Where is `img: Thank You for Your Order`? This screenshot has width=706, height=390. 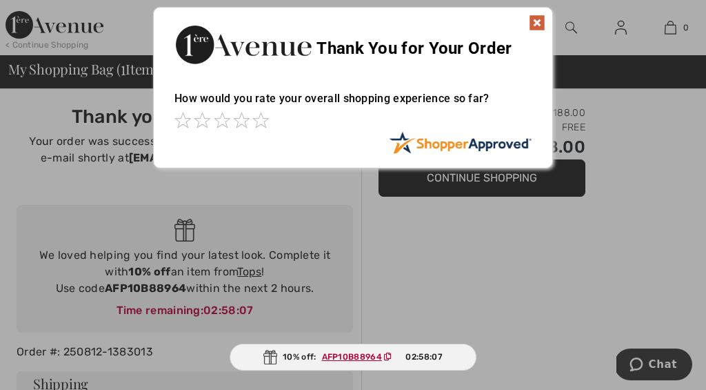 img: Thank You for Your Order is located at coordinates (243, 44).